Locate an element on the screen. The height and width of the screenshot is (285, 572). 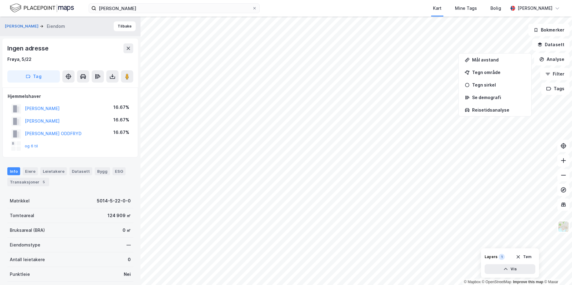
div: Tegn sirkel is located at coordinates (499, 85).